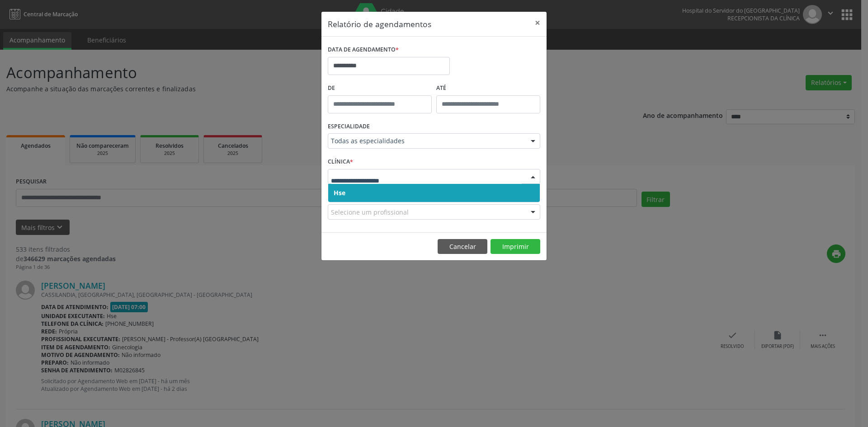 This screenshot has width=868, height=427. Describe the element at coordinates (348, 126) in the screenshot. I see `label: ESPECIALIDADE` at that location.